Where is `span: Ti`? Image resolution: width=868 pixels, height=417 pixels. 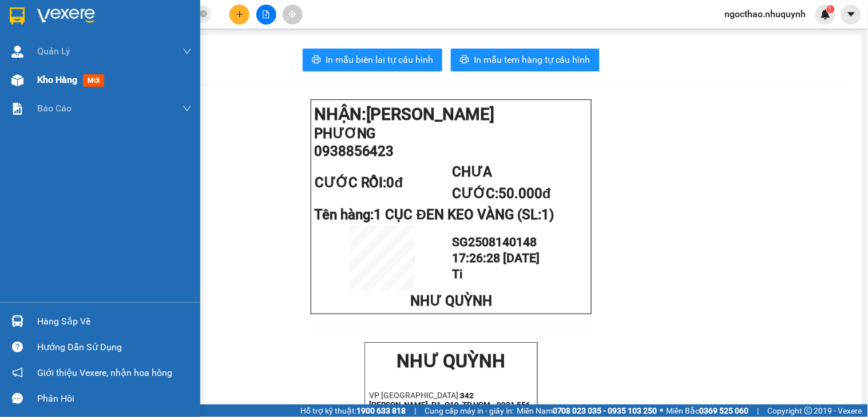 span: Ti is located at coordinates (457, 274).